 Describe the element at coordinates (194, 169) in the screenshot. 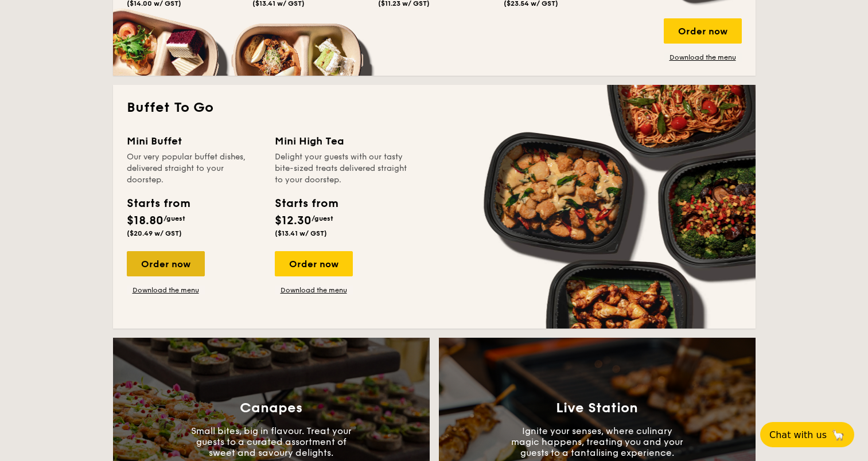

I see `div: Our very popular buffet dishes, delivered straight to your doorstep.` at that location.